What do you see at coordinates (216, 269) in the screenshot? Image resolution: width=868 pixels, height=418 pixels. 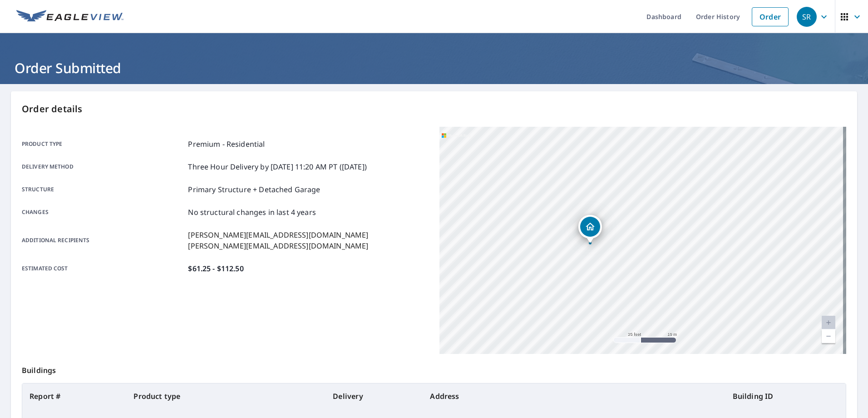 I see `p: $61.25 - $112.50` at bounding box center [216, 269].